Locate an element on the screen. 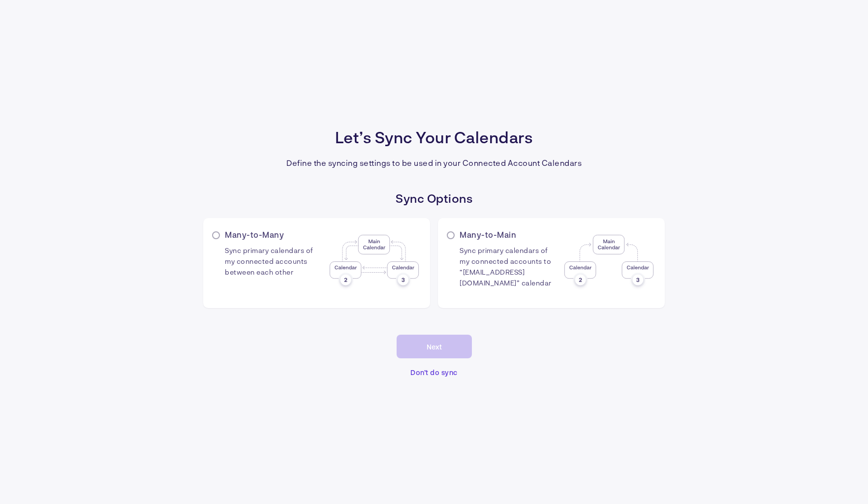  span: Next is located at coordinates (434, 346).